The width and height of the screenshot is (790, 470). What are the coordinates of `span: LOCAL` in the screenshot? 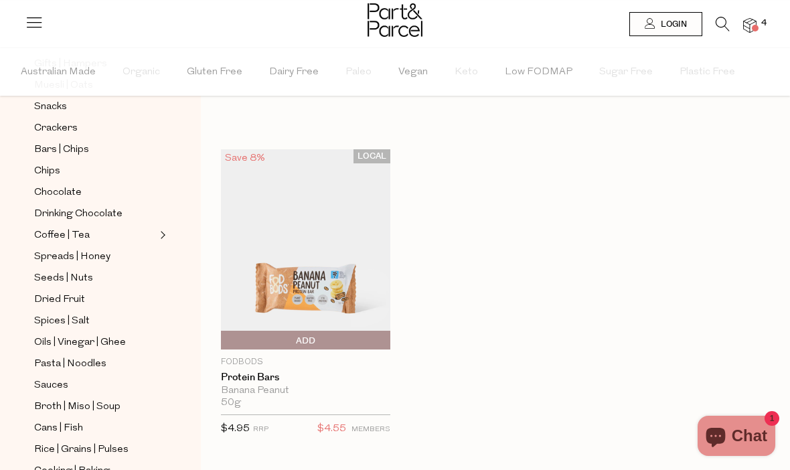 It's located at (372, 156).